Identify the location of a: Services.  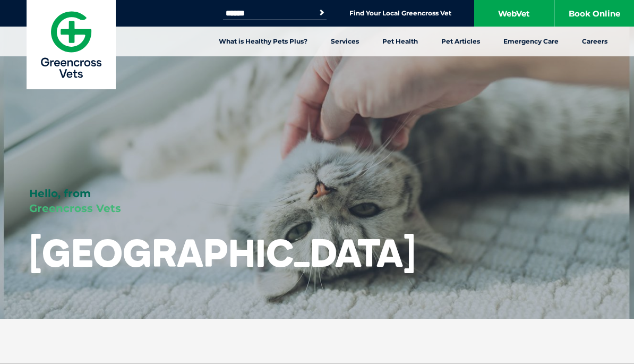
(345, 41).